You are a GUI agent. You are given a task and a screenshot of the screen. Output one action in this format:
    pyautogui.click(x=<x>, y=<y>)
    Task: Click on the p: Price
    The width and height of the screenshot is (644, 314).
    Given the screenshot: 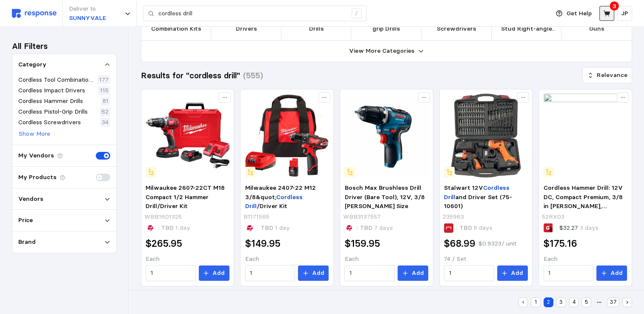 What is the action you would take?
    pyautogui.click(x=26, y=220)
    